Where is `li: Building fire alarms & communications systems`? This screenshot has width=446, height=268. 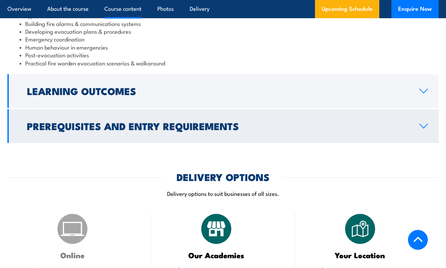
li: Building fire alarms & communications systems is located at coordinates (223, 23).